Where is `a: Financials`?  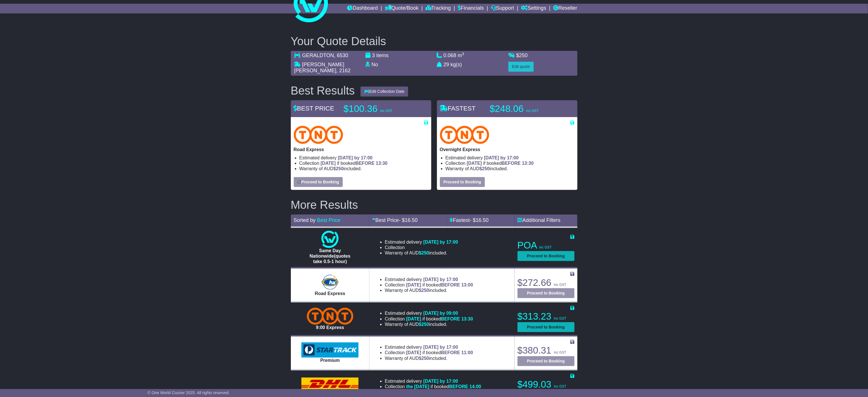 a: Financials is located at coordinates (471, 8).